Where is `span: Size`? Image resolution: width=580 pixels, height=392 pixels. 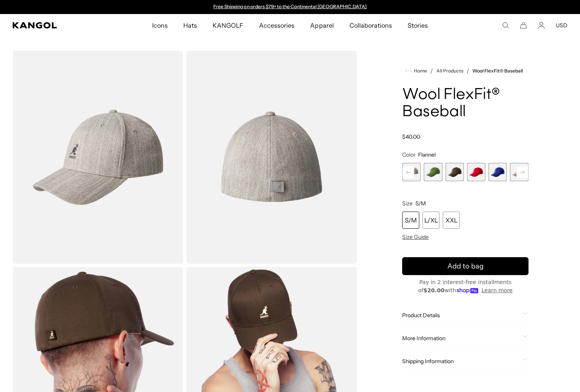 span: Size is located at coordinates (407, 203).